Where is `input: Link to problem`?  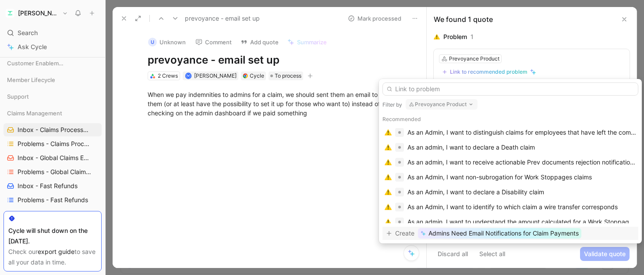
input: Link to problem is located at coordinates (510, 89).